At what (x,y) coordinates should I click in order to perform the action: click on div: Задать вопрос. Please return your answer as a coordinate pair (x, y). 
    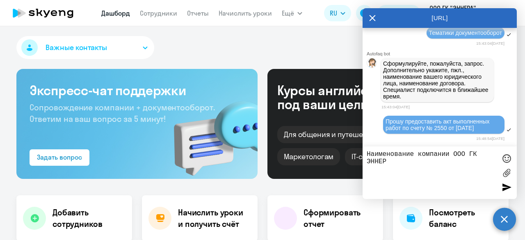
    Looking at the image, I should click on (59, 157).